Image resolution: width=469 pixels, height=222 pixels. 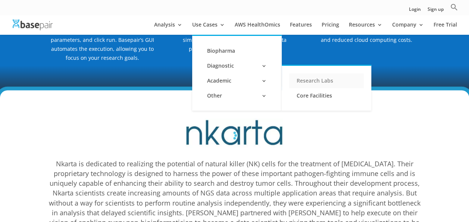 What do you see at coordinates (234, 133) in the screenshot?
I see `img: nkarta-480x147` at bounding box center [234, 133].